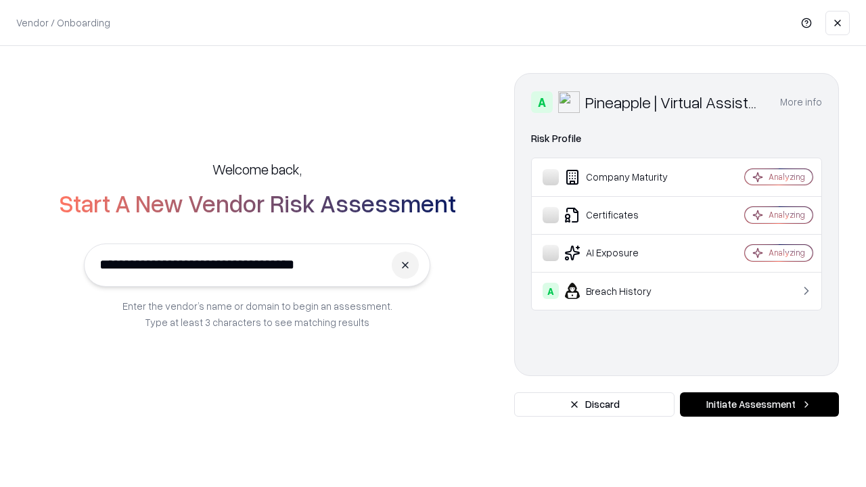 The height and width of the screenshot is (487, 866). I want to click on div: Certificates, so click(623, 215).